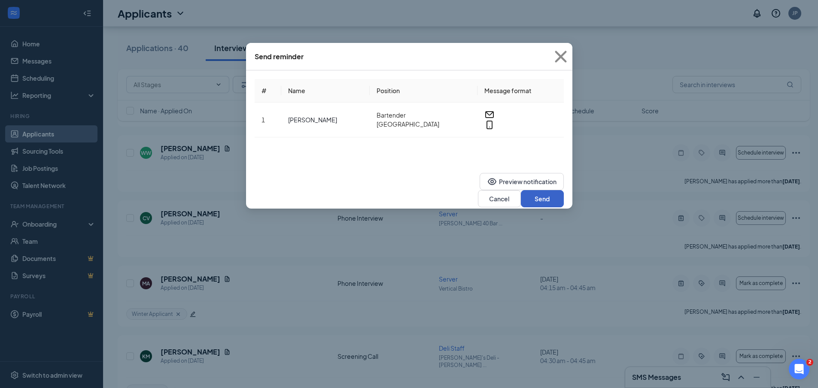 This screenshot has height=388, width=818. Describe the element at coordinates (489, 115) in the screenshot. I see `svg: Email` at that location.